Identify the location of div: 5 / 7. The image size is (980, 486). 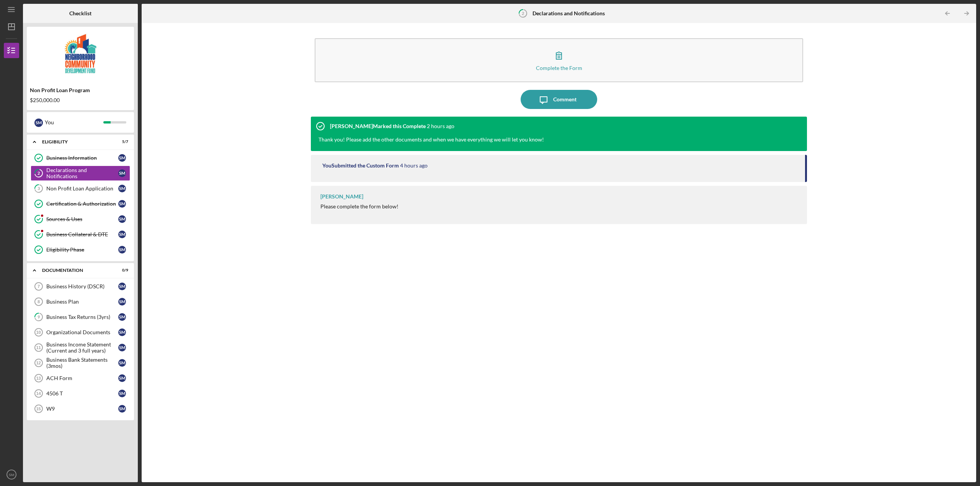
(122, 142).